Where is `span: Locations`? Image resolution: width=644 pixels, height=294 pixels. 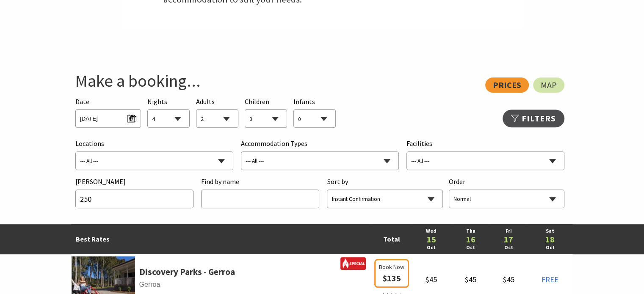 span: Locations is located at coordinates (96, 144).